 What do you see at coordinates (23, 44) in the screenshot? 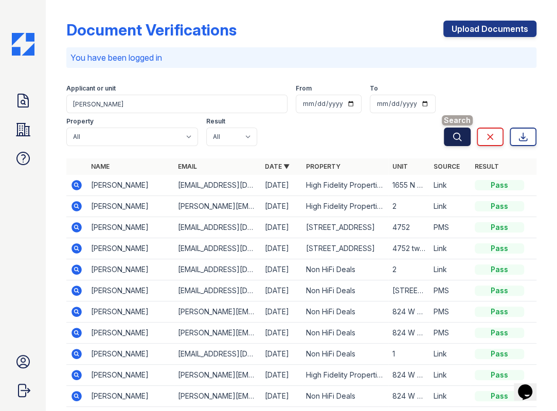
I see `img: CE_Icon_Blue-c292c112584629df590d857e76928e9f676e5b41ef8f769ba2f05ee15b207248.png` at bounding box center [23, 44].